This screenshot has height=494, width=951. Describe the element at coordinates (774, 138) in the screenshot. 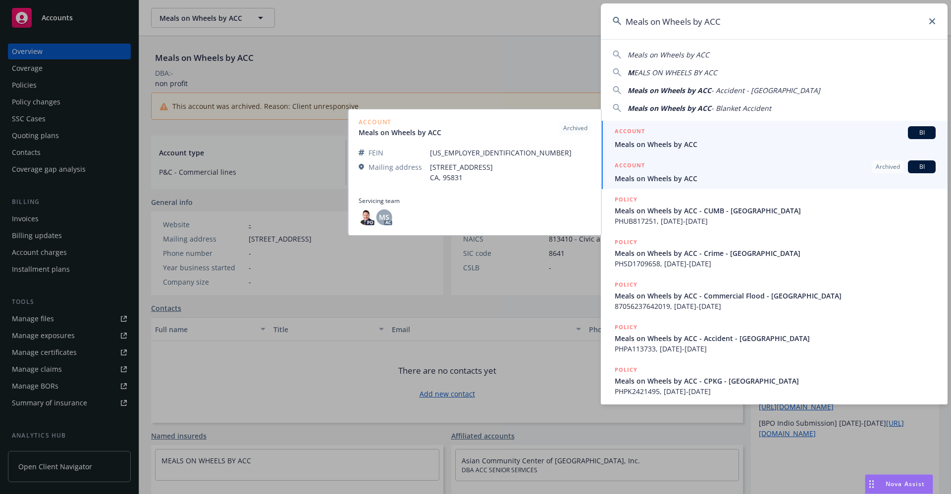

I see `a: ACCOUNTBIMeals on Wheels by ACC` at that location.